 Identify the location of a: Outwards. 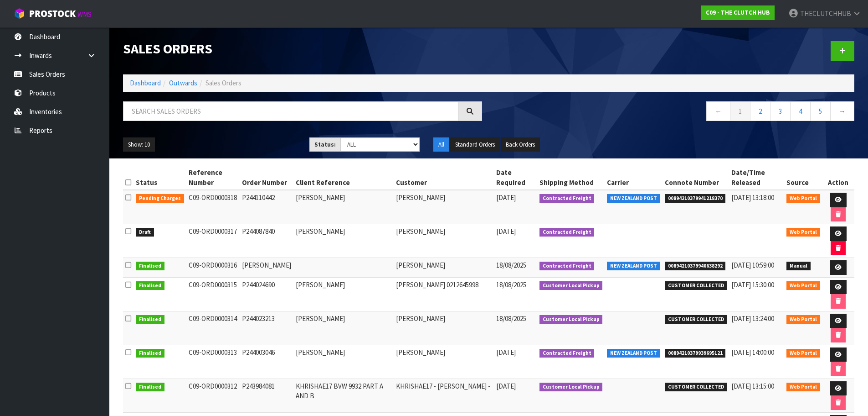
(183, 83).